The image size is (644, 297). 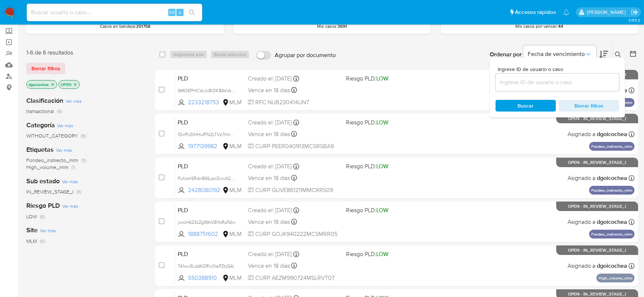 What do you see at coordinates (114, 12) in the screenshot?
I see `input: Buscar usuario o caso...` at bounding box center [114, 12].